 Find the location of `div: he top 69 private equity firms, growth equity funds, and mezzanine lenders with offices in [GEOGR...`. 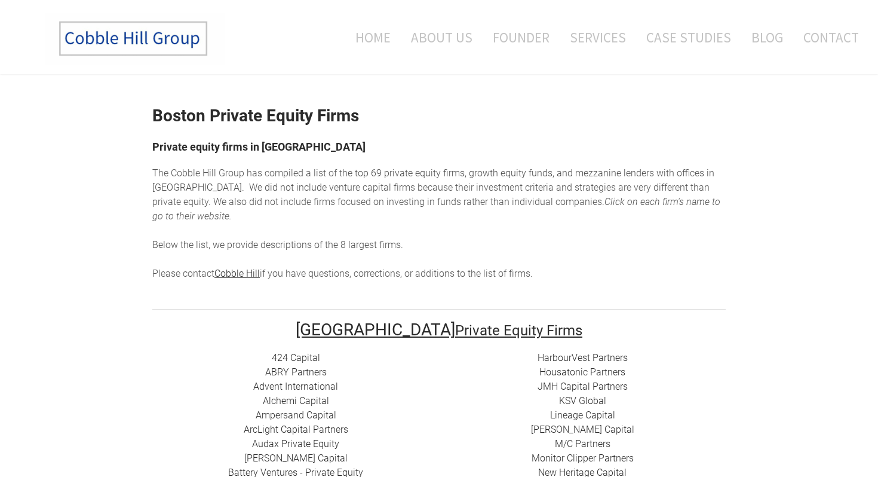

div: he top 69 private equity firms, growth equity funds, and mezzanine lenders with offices in [GEOGR... is located at coordinates (439, 223).